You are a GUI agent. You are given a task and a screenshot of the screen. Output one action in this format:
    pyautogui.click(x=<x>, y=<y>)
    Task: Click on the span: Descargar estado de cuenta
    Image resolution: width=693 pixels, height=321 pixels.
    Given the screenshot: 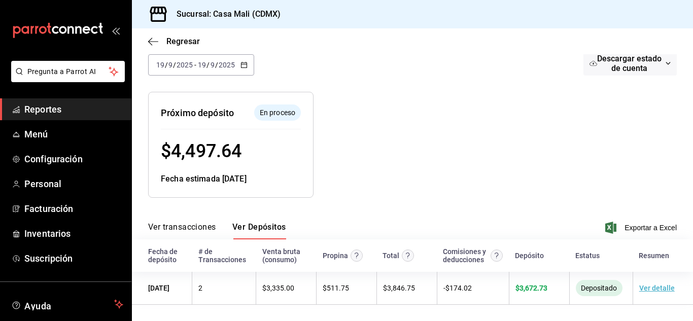 What is the action you would take?
    pyautogui.click(x=629, y=63)
    